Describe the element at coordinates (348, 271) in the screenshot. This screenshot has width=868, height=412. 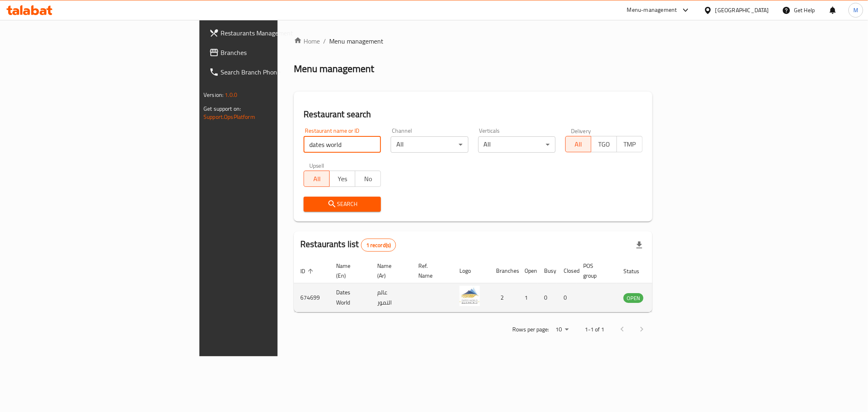
I see `span: Name (En)` at that location.